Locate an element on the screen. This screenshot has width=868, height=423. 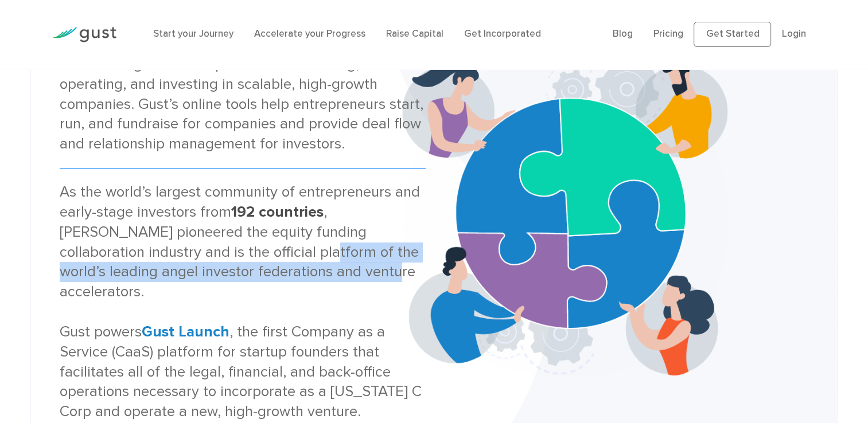
strong: 192 countries is located at coordinates (277, 212).